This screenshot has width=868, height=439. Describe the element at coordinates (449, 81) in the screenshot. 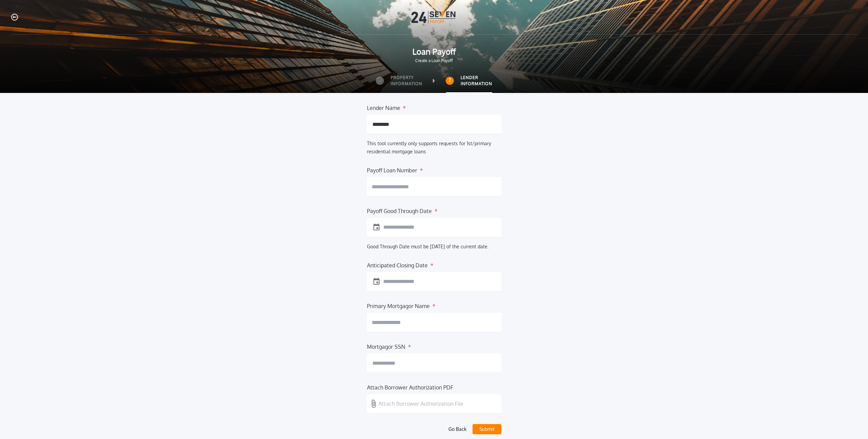

I see `h2: 2` at that location.